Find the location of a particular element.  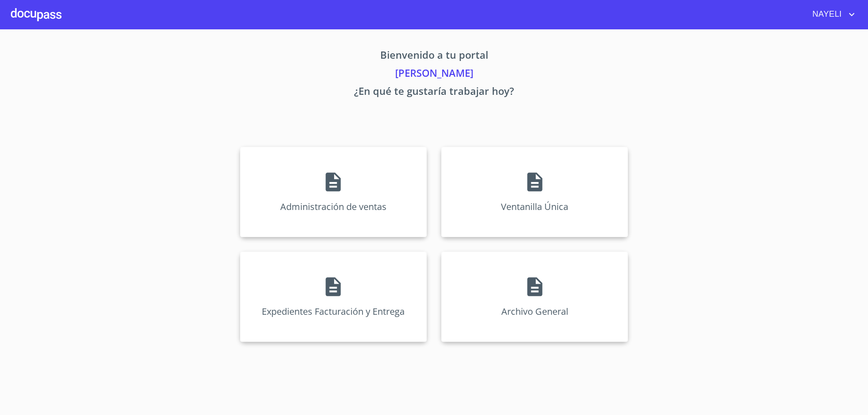

button: account of current user is located at coordinates (831, 15).